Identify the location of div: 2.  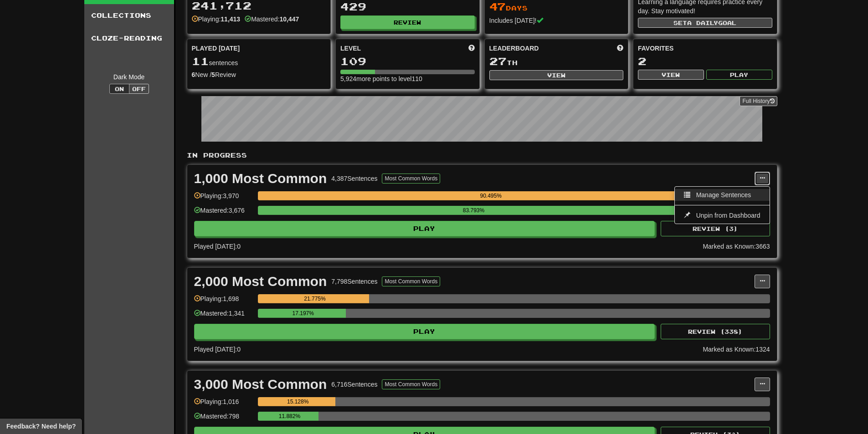
(705, 61).